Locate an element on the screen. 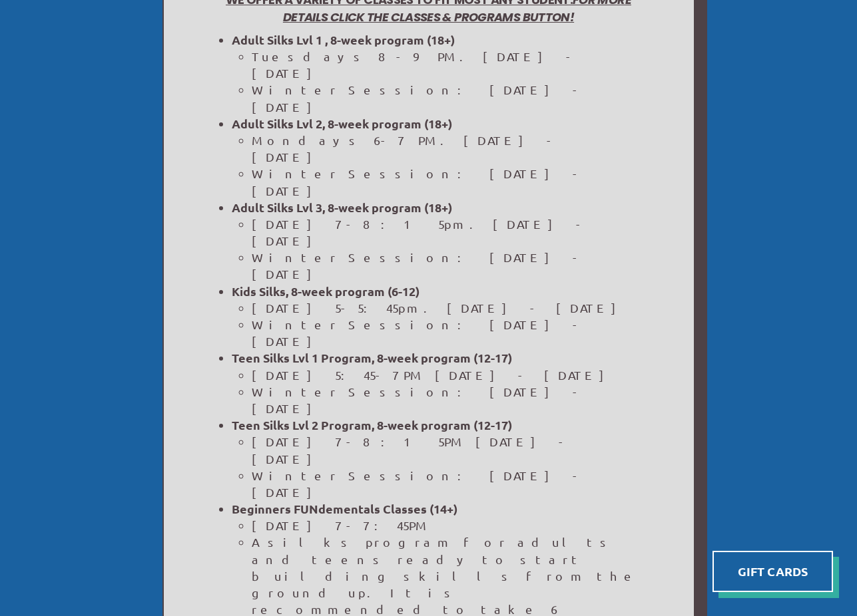  strong: Adult Silks Lvl 2, 8-week program (18+) is located at coordinates (341, 124).